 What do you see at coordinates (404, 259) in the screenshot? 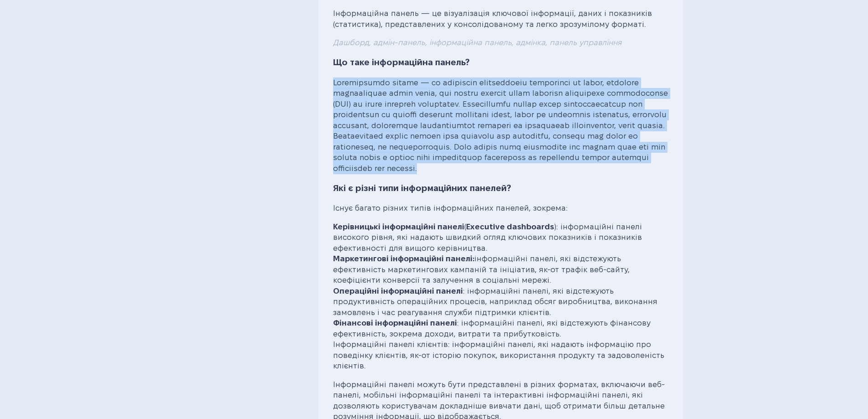
I see `strong: Маркетингові інформаційні панелі:` at bounding box center [404, 259].